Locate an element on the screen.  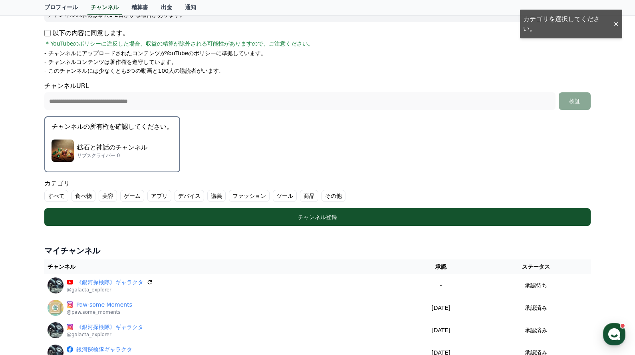
label: 商品 is located at coordinates (309, 196).